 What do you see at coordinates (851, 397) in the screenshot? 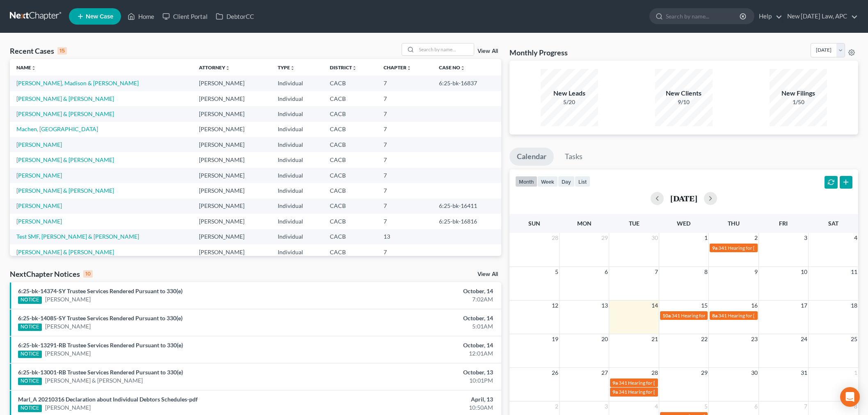
I see `div: Open Intercom Messenger` at bounding box center [851, 397].